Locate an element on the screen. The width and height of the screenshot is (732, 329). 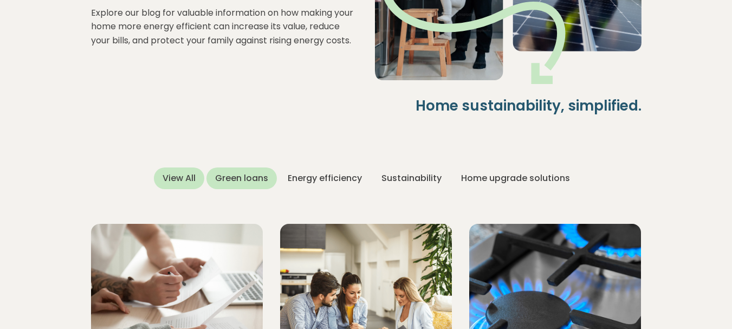
div: View All is located at coordinates (179, 178).